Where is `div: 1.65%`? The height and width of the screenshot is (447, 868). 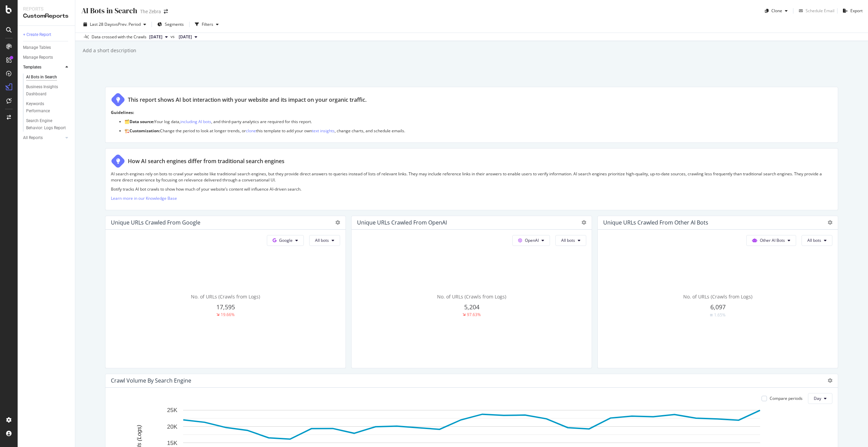 div: 1.65% is located at coordinates (720, 314).